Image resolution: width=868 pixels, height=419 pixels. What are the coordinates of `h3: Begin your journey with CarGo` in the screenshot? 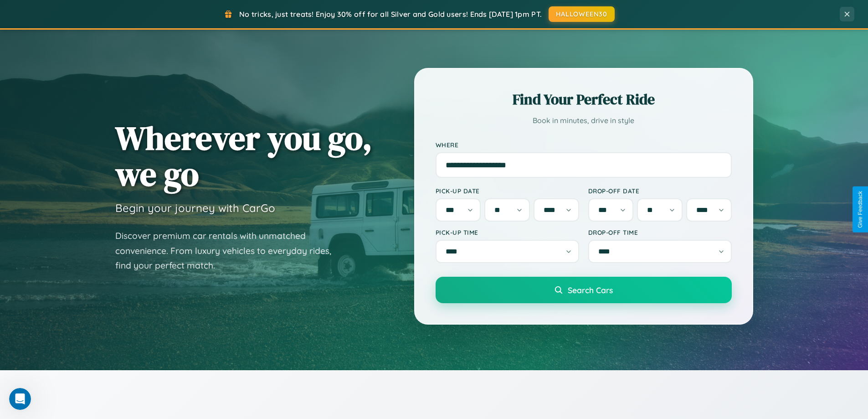 It's located at (195, 208).